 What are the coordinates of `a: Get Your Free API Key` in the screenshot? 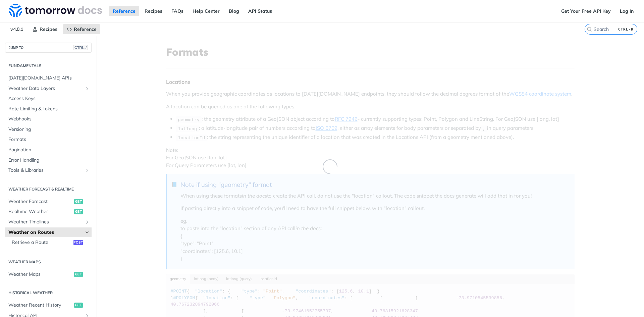 It's located at (586, 11).